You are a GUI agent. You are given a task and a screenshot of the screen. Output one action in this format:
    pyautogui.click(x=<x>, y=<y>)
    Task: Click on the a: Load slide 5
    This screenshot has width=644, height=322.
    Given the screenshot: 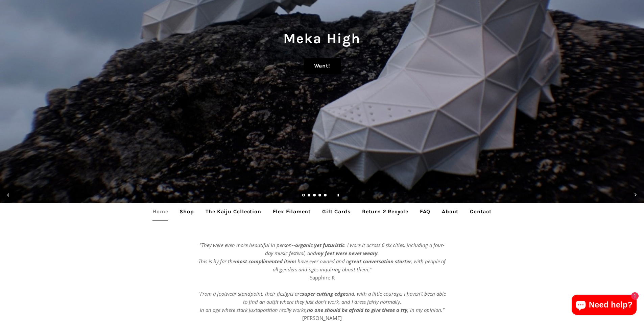 What is the action you would take?
    pyautogui.click(x=326, y=196)
    